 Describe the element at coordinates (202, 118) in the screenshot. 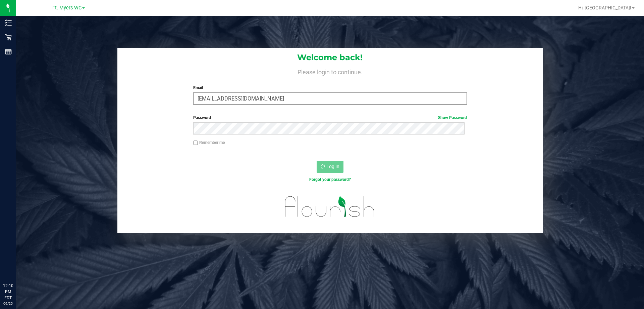

I see `span: Password` at that location.